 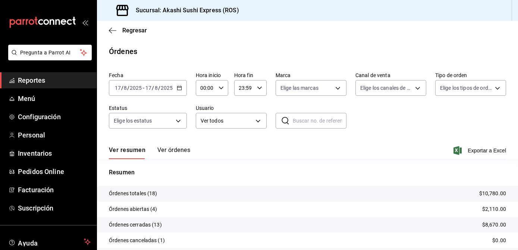 I want to click on h3: Sucursal: Akashi Sushi Express (ROS), so click(x=184, y=10).